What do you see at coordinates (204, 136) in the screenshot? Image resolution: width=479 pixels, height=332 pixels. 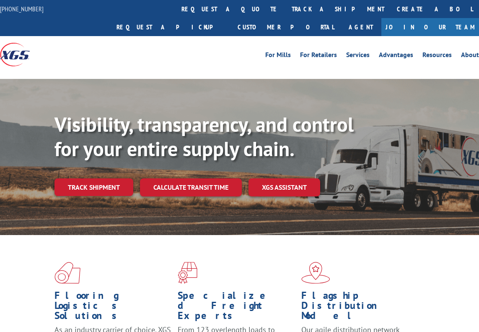 I see `b: Visibility, transparency, and control for your entire supply chain.` at bounding box center [204, 136].